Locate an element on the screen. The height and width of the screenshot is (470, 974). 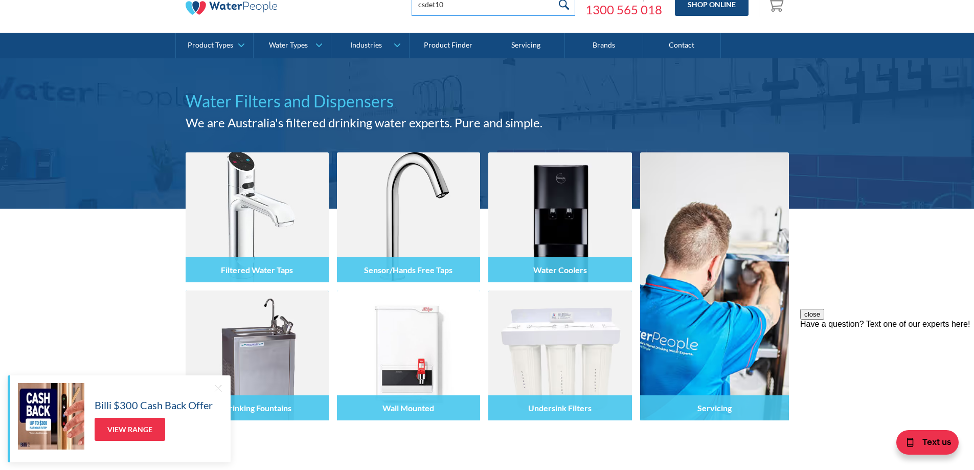
h4: Wall Mounted is located at coordinates (408, 407).